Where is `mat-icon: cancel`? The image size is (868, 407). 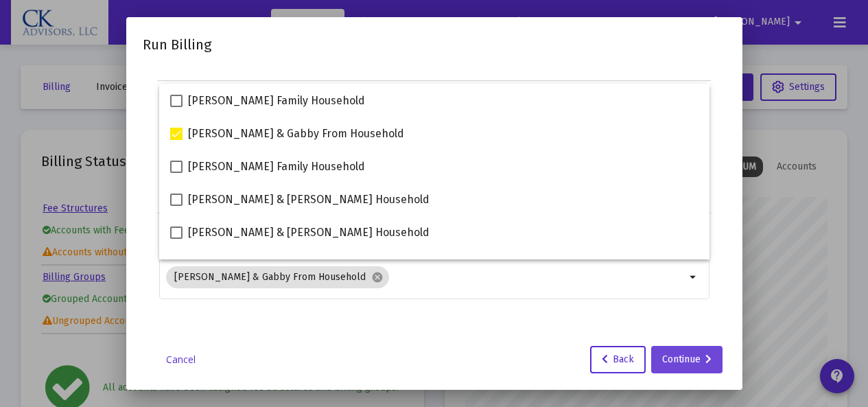
mat-icon: cancel is located at coordinates (378, 278).